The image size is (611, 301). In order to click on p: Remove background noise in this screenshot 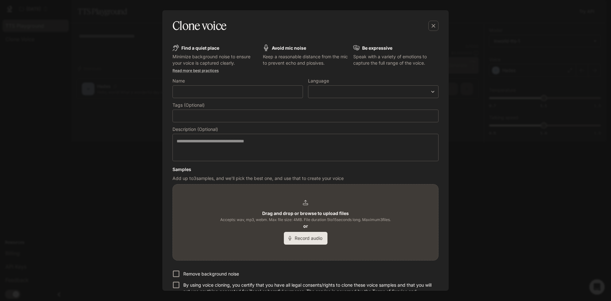, I will do `click(211, 274)`.